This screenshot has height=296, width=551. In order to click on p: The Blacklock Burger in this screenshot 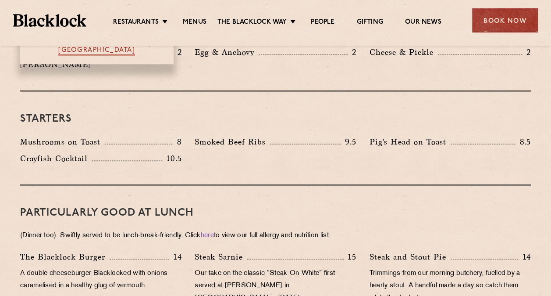, I will do `click(65, 257)`.